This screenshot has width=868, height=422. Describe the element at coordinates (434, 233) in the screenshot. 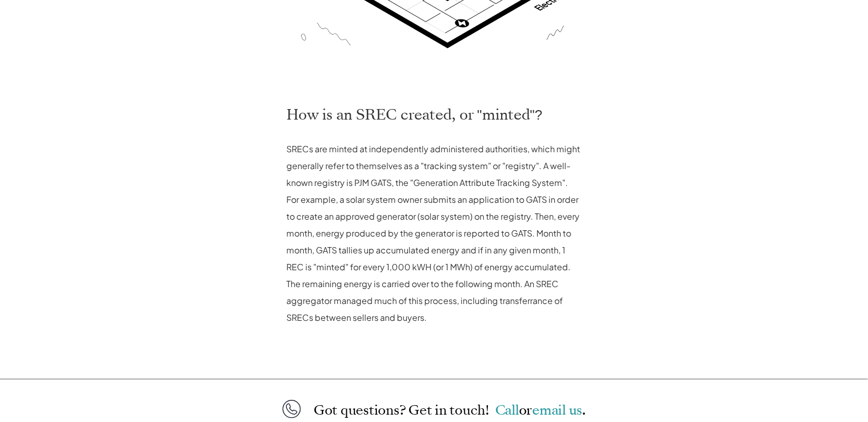

I see `p: SRECs are minted at independently administered authorities, which might generally refer to themse...` at that location.